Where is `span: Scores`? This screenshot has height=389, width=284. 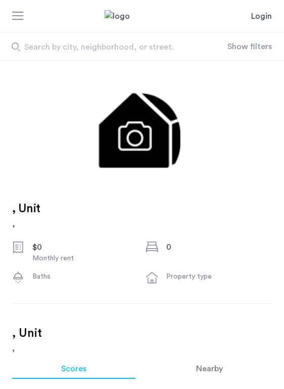 span: Scores is located at coordinates (74, 369).